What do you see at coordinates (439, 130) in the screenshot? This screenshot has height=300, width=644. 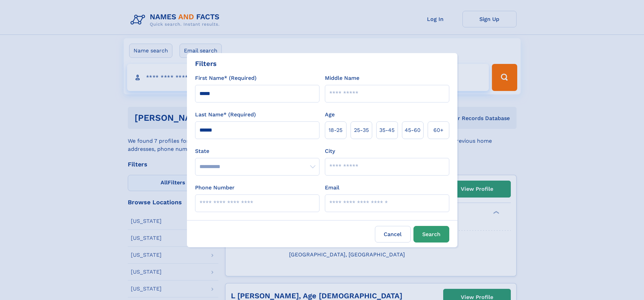 I see `span: 60+` at bounding box center [439, 130].